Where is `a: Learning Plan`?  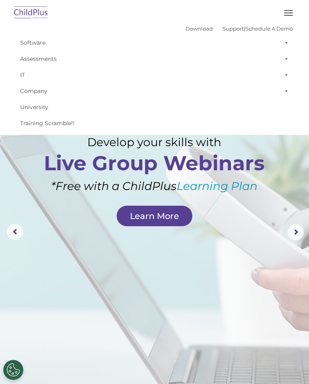 a: Learning Plan is located at coordinates (217, 186).